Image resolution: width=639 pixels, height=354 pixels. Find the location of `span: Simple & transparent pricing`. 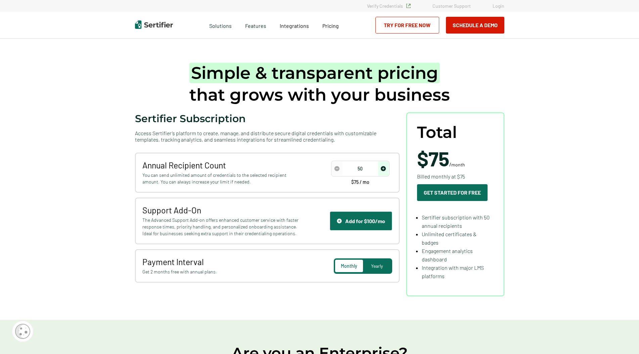

span: Simple & transparent pricing is located at coordinates (315, 73).